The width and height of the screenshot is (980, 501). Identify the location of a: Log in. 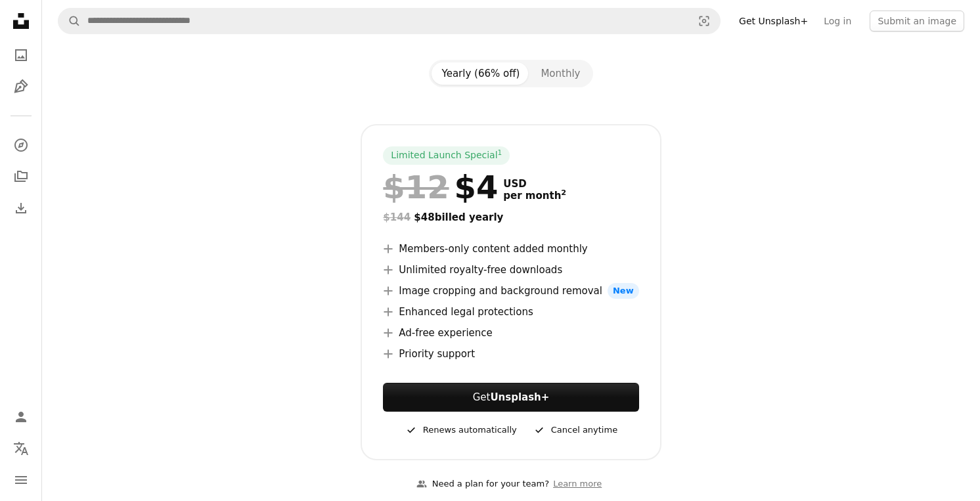
(838, 21).